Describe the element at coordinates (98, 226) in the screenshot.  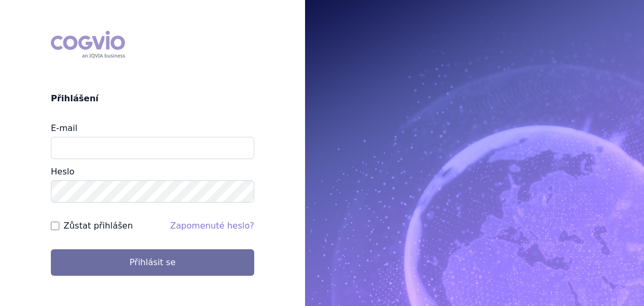
I see `label: Zůstat přihlášen` at that location.